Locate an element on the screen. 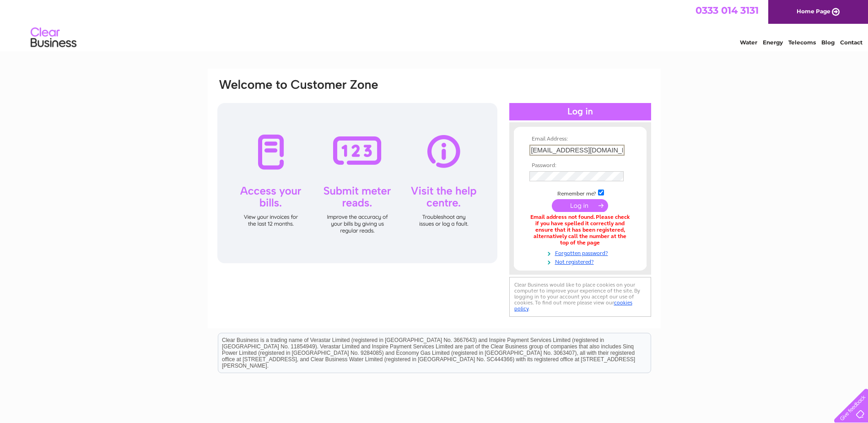 The height and width of the screenshot is (423, 868). div: Clear Business would like to place cookies on your computer to improve your experience of the sit... is located at coordinates (580, 297).